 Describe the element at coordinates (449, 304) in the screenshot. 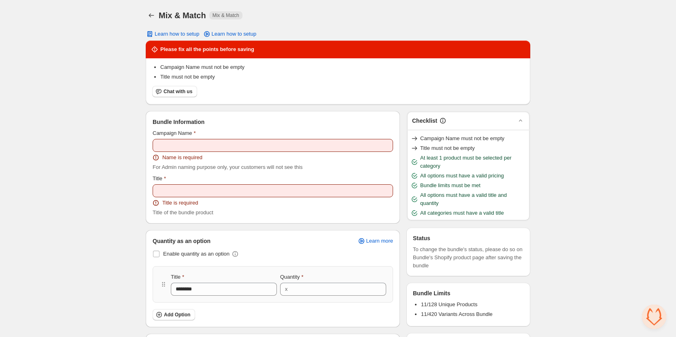

I see `span: 11/128 Unique Products` at that location.